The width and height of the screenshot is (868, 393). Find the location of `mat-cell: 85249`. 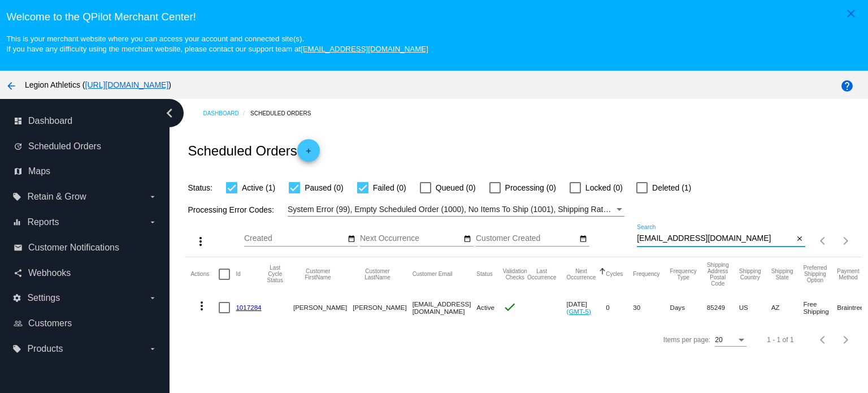

mat-cell: 85249 is located at coordinates (722, 308).